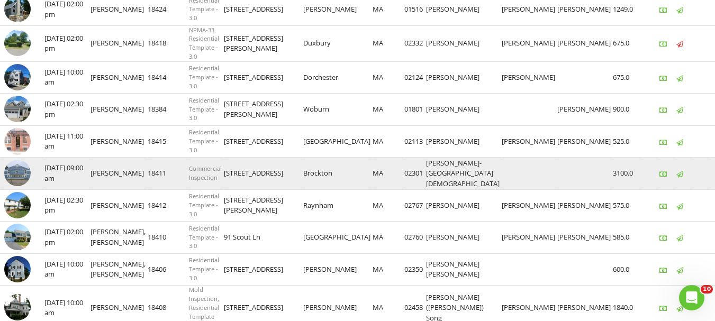  Describe the element at coordinates (628, 110) in the screenshot. I see `td: 900.0` at that location.